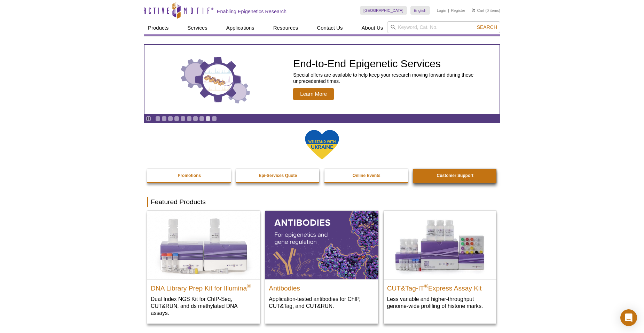 The height and width of the screenshot is (333, 644). I want to click on a: Applications, so click(240, 28).